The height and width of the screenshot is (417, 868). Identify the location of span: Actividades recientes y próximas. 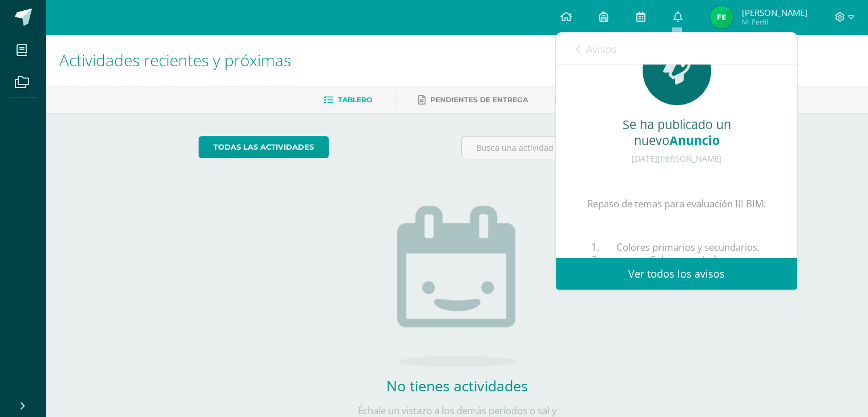
(175, 60).